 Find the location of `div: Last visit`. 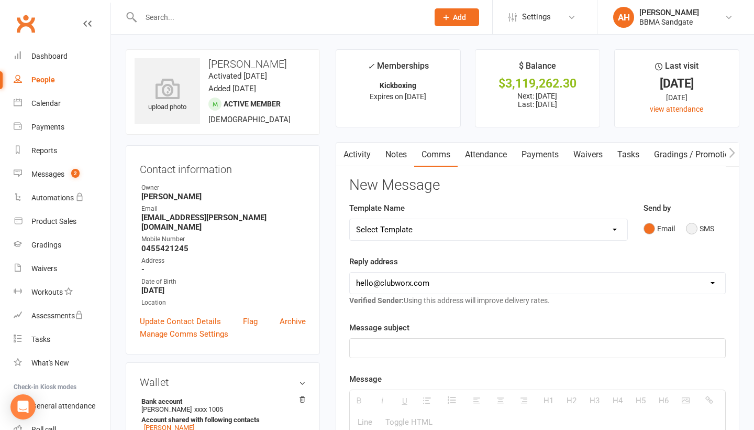

div: Last visit is located at coordinates (677, 69).